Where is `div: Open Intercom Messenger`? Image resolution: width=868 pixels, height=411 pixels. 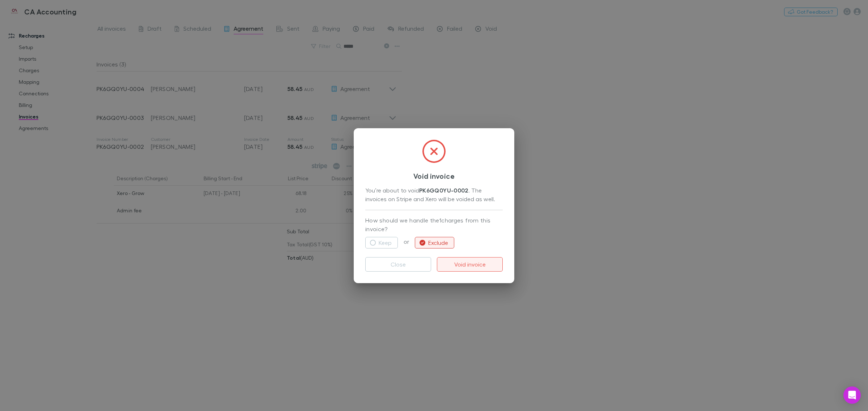
div: Open Intercom Messenger is located at coordinates (852, 395).